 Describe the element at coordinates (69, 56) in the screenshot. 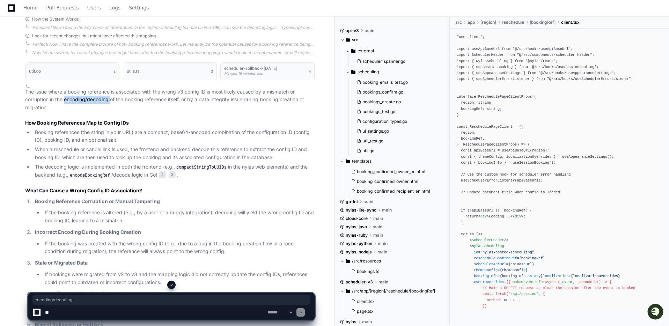

I see `div: Start new chat` at that location.